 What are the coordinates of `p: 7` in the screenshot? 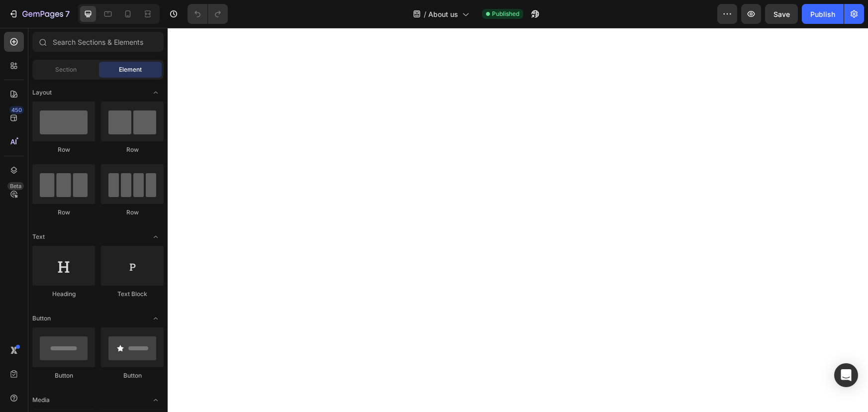 It's located at (67, 14).